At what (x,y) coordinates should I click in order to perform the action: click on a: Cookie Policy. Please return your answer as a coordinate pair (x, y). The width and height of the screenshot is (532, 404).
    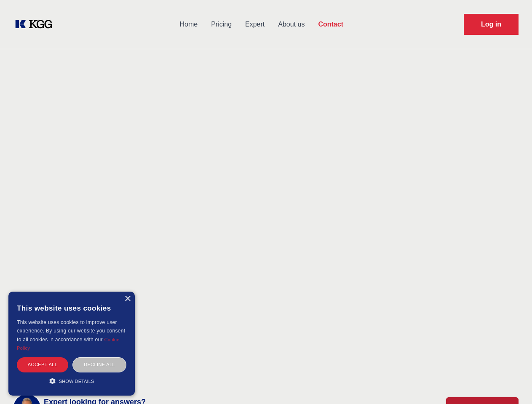
    Looking at the image, I should click on (68, 344).